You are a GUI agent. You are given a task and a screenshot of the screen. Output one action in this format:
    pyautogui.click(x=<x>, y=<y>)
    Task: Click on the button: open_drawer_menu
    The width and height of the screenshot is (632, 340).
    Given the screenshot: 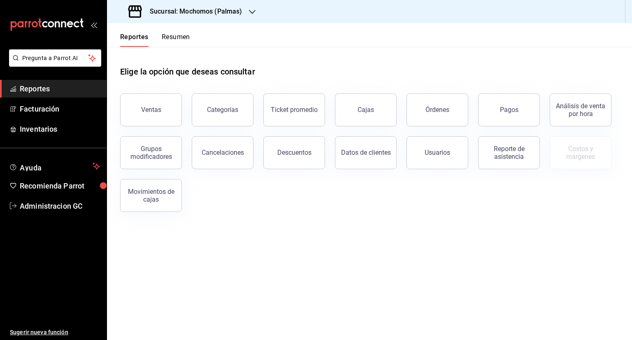 What is the action you would take?
    pyautogui.click(x=94, y=25)
    